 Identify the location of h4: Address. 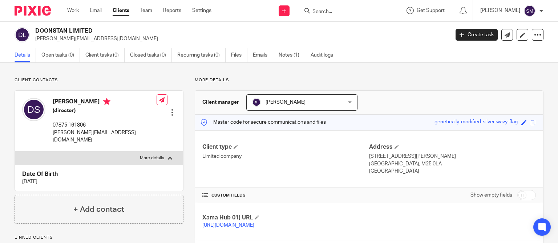
(452, 147).